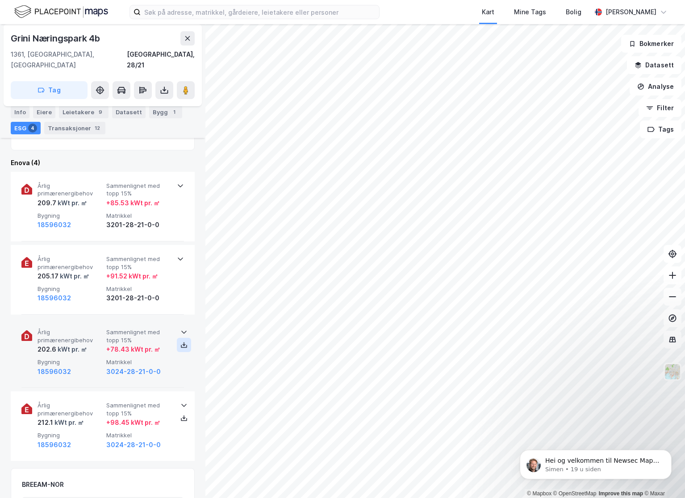 The width and height of the screenshot is (685, 498). What do you see at coordinates (27, 34) in the screenshot?
I see `img: Profile image for Simen` at bounding box center [27, 34].